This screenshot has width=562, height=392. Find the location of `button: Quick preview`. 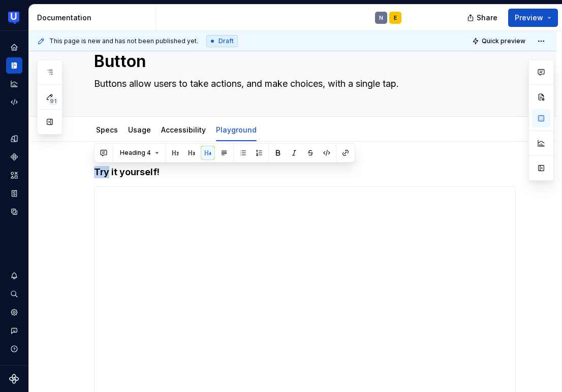

button: Quick preview is located at coordinates (499, 41).